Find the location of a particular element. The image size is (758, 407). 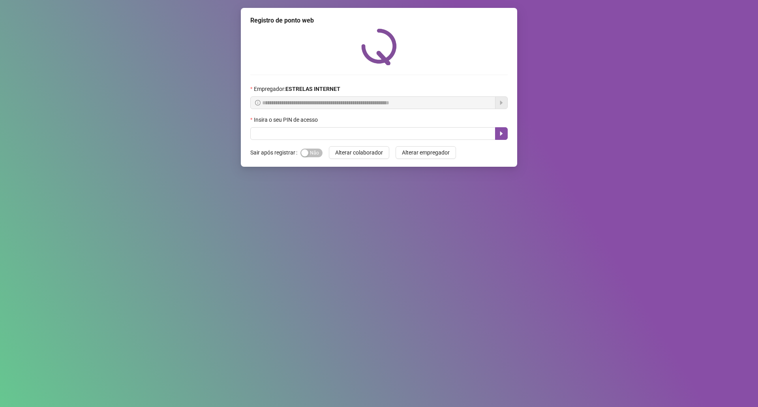

button: Alterar colaborador is located at coordinates (359, 152).